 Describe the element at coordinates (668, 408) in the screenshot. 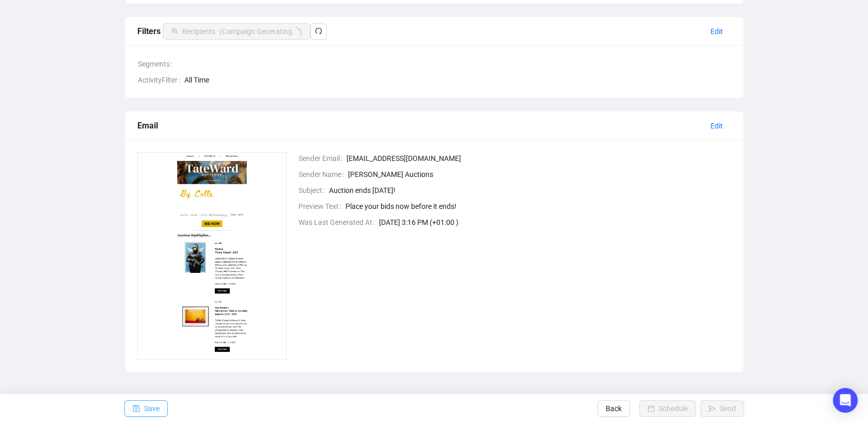

I see `button: Schedule` at that location.